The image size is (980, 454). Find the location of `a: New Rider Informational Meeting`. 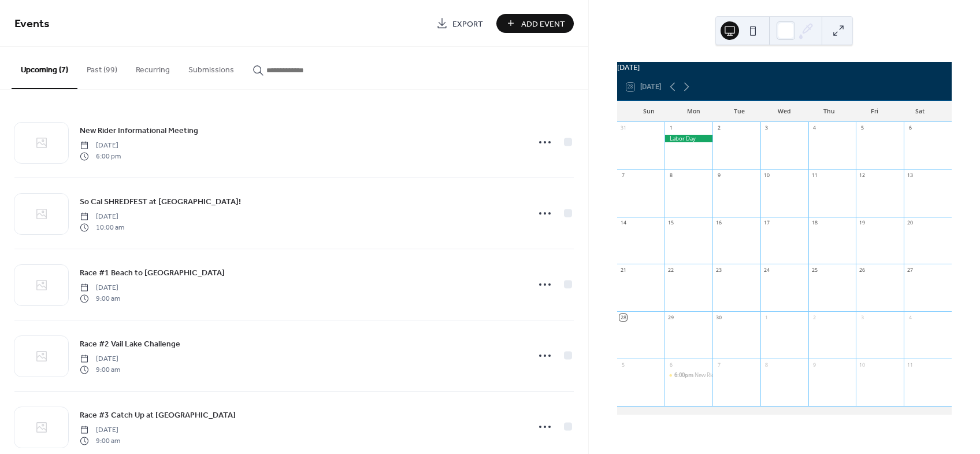

a: New Rider Informational Meeting is located at coordinates (139, 130).